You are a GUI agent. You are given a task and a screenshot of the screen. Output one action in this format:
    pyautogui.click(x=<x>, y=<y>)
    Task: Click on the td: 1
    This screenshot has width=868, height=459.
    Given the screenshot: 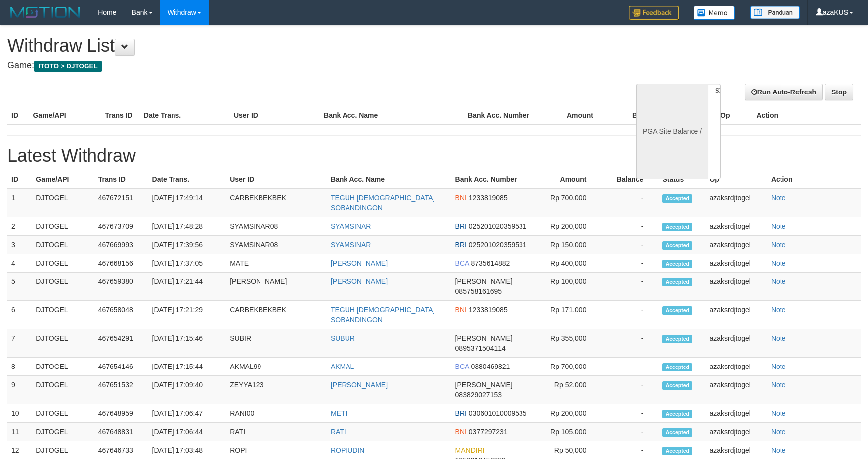 What is the action you would take?
    pyautogui.click(x=20, y=203)
    